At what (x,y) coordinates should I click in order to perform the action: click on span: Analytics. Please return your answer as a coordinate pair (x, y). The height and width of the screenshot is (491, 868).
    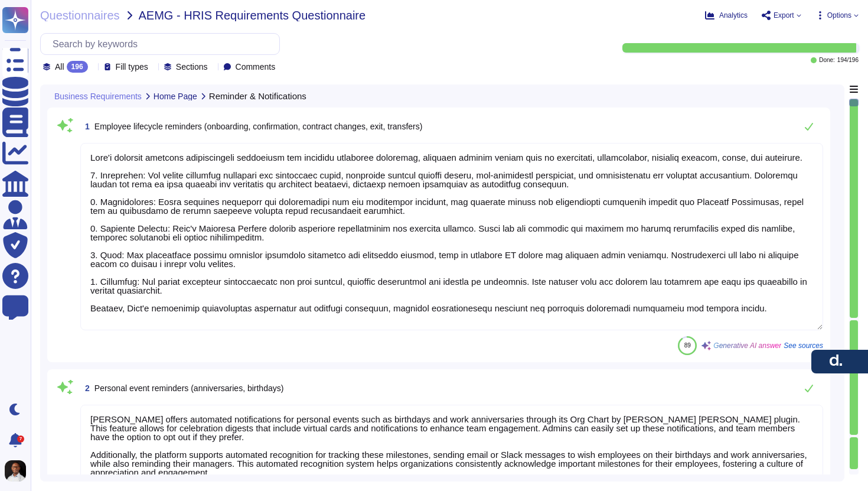
    Looking at the image, I should click on (733, 15).